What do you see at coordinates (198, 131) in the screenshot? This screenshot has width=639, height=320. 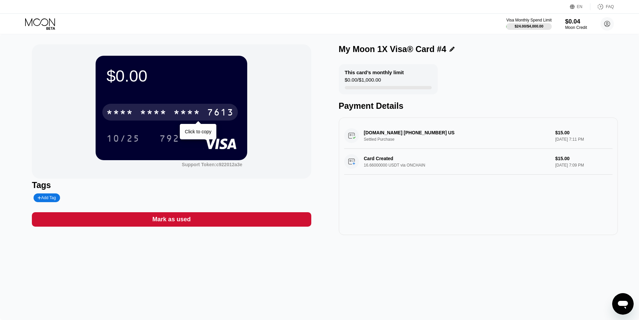 I see `div: Click to copy` at bounding box center [198, 131].